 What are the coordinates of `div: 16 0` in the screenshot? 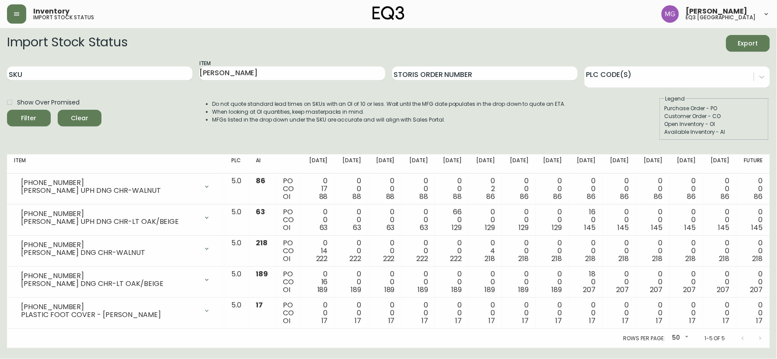 It's located at (586, 220).